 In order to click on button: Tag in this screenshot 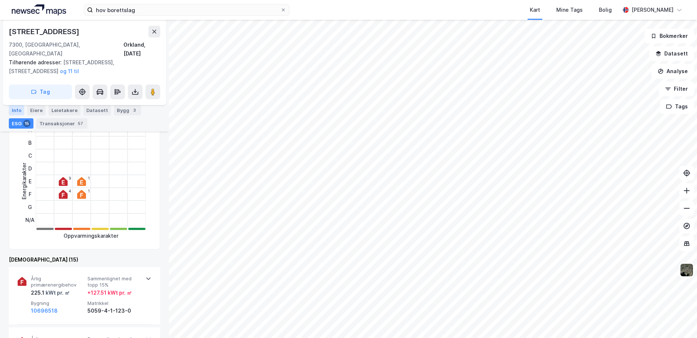, I will do `click(40, 92)`.